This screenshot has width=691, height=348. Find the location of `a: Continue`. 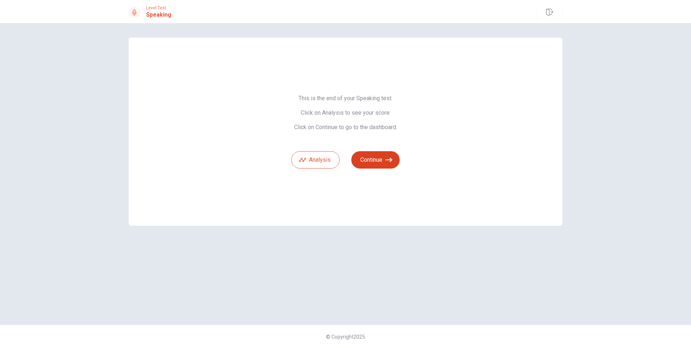

a: Continue is located at coordinates (375, 160).